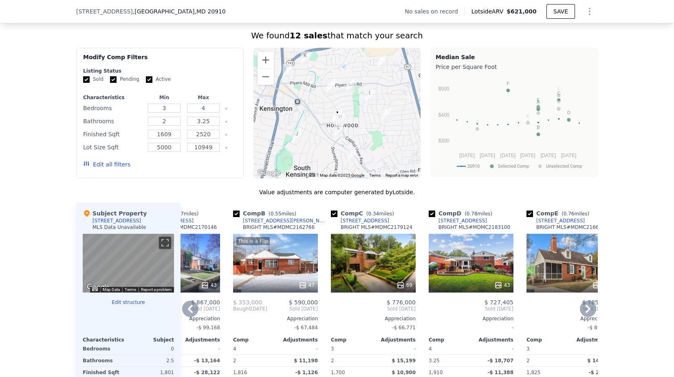  What do you see at coordinates (266, 213) in the screenshot?
I see `div: Comp B` at bounding box center [266, 213].